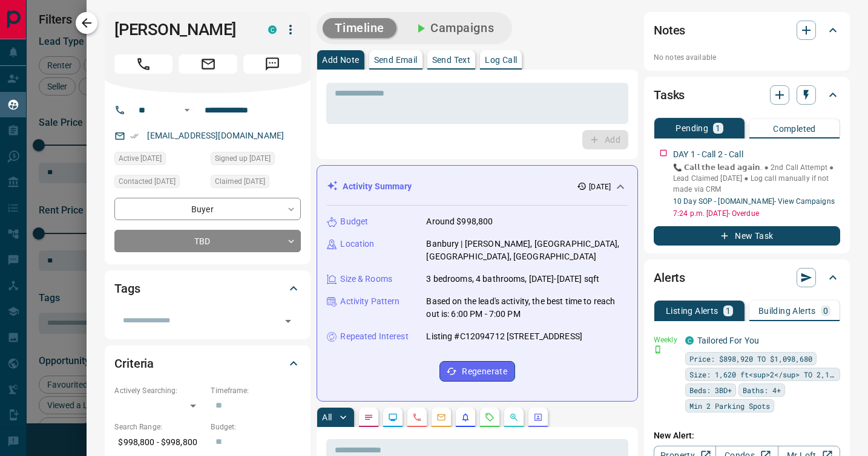 The width and height of the screenshot is (868, 456). I want to click on h2: Tasks, so click(669, 95).